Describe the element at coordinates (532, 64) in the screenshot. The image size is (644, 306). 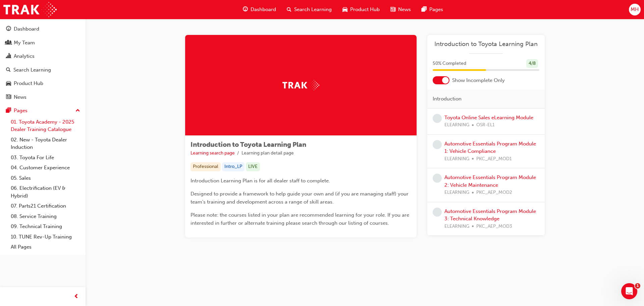
I see `div: 4 / 8` at that location.